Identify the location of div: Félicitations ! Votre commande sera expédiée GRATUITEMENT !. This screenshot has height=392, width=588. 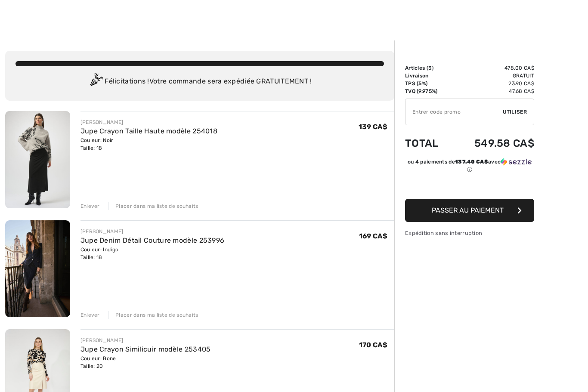
(200, 82).